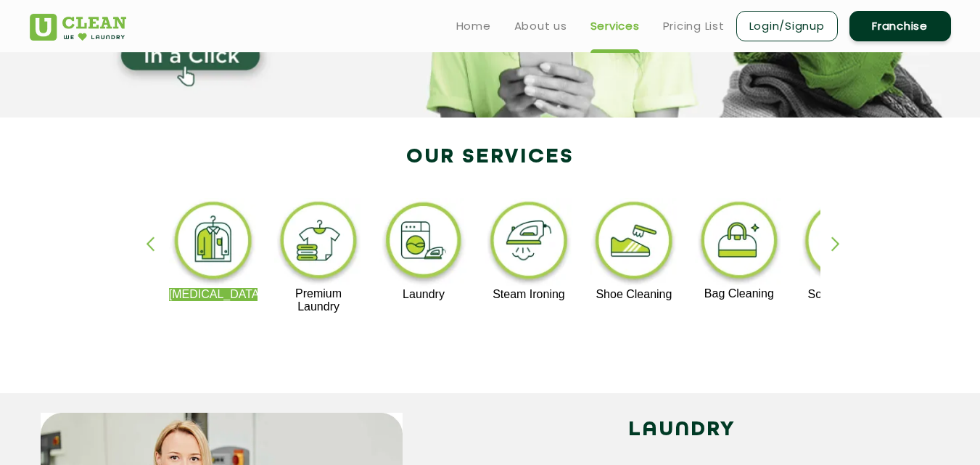  What do you see at coordinates (540, 26) in the screenshot?
I see `a: About us` at bounding box center [540, 26].